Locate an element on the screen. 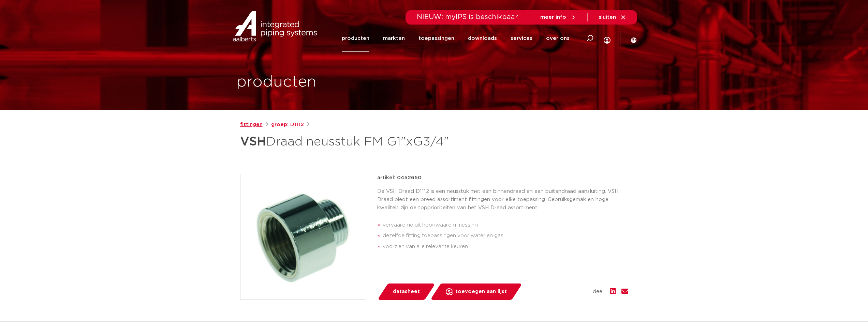  a: groep: D1112 is located at coordinates (288, 125).